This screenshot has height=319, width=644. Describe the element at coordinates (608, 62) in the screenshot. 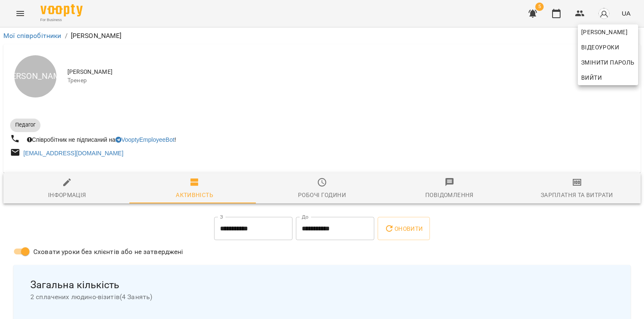

I see `span: Змінити пароль` at that location.